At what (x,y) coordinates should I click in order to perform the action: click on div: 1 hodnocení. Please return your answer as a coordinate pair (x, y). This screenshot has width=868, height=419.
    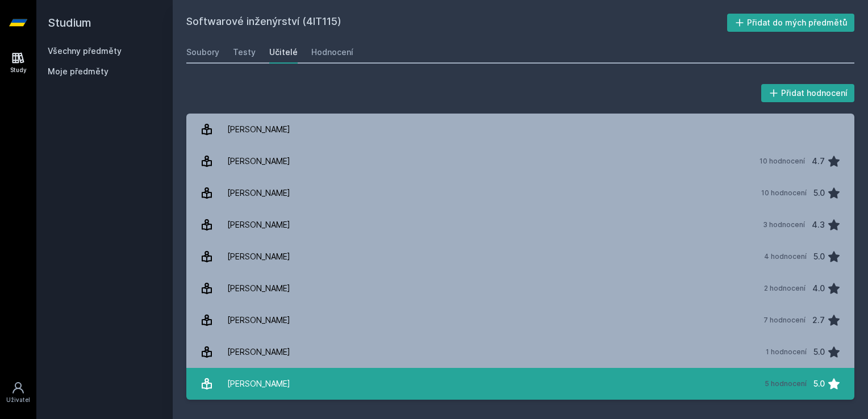
    Looking at the image, I should click on (786, 352).